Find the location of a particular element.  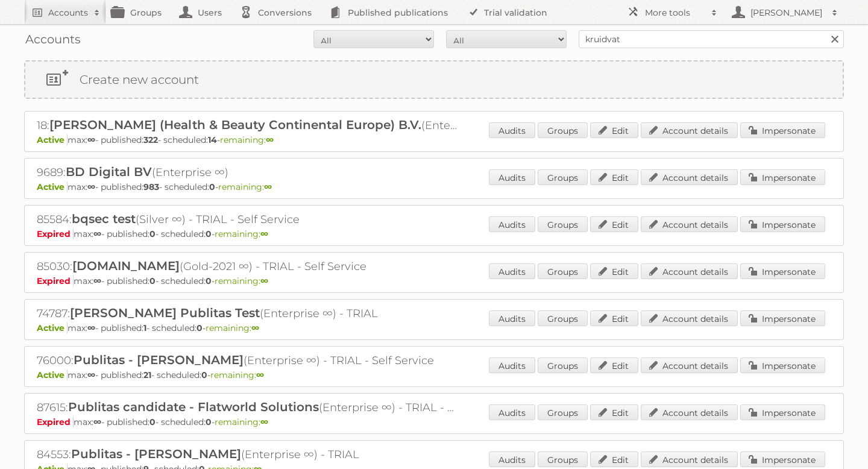

h2: 85030: (Gold-2021 ∞) - TRIAL - Self Service is located at coordinates (248, 266).